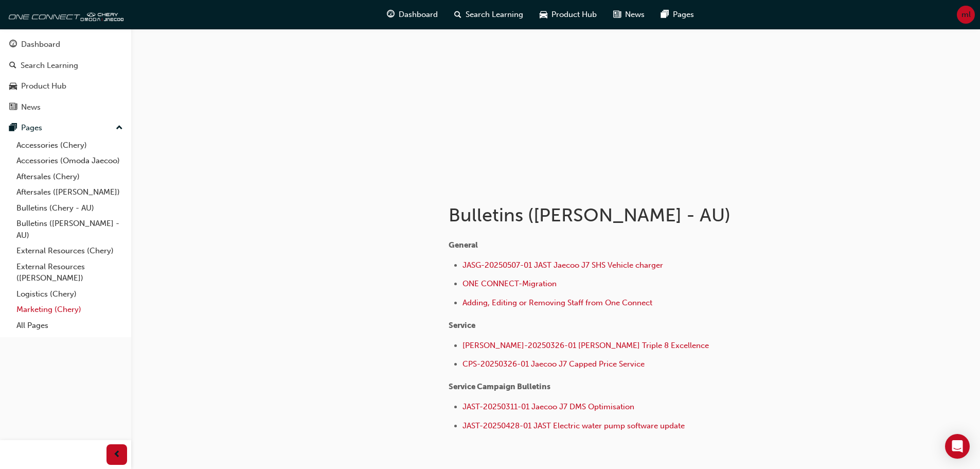 This screenshot has width=980, height=469. I want to click on button: DashboardSearch LearningProduct HubNews, so click(65, 76).